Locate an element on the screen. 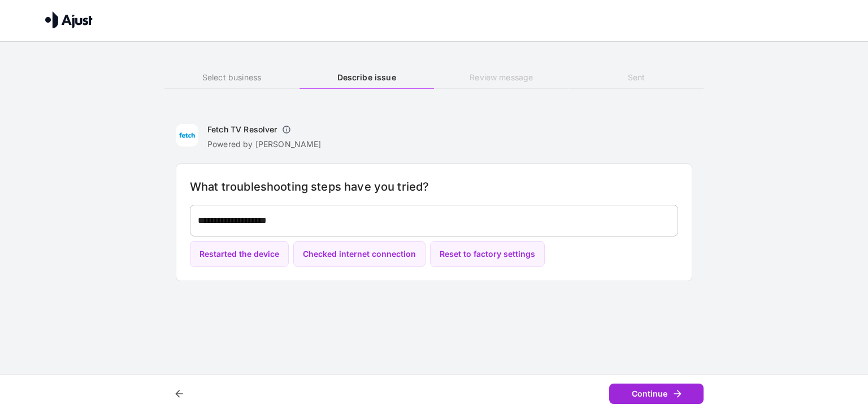  img: Ajust is located at coordinates (69, 20).